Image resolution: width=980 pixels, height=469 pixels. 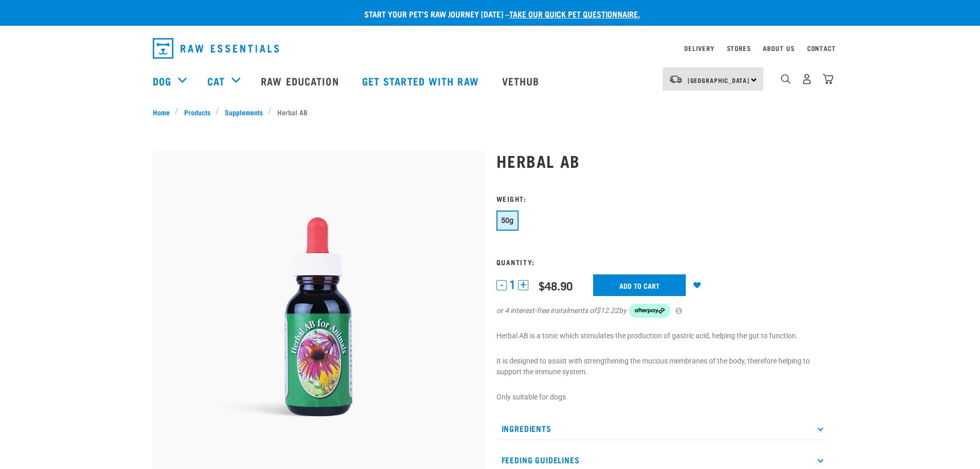 What do you see at coordinates (490, 112) in the screenshot?
I see `nav: breadcrumbs` at bounding box center [490, 112].